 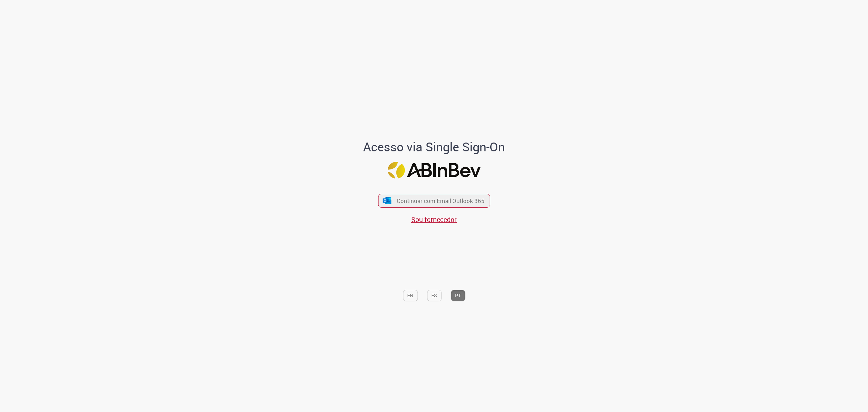 I want to click on button: EN, so click(x=410, y=295).